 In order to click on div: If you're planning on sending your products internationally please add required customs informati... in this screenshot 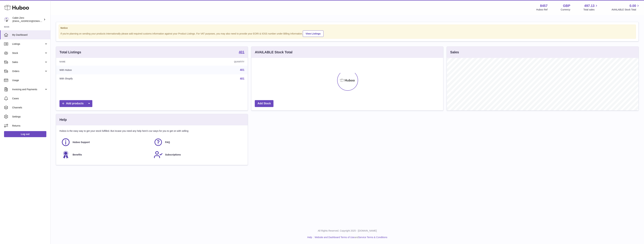, I will do `click(347, 33)`.